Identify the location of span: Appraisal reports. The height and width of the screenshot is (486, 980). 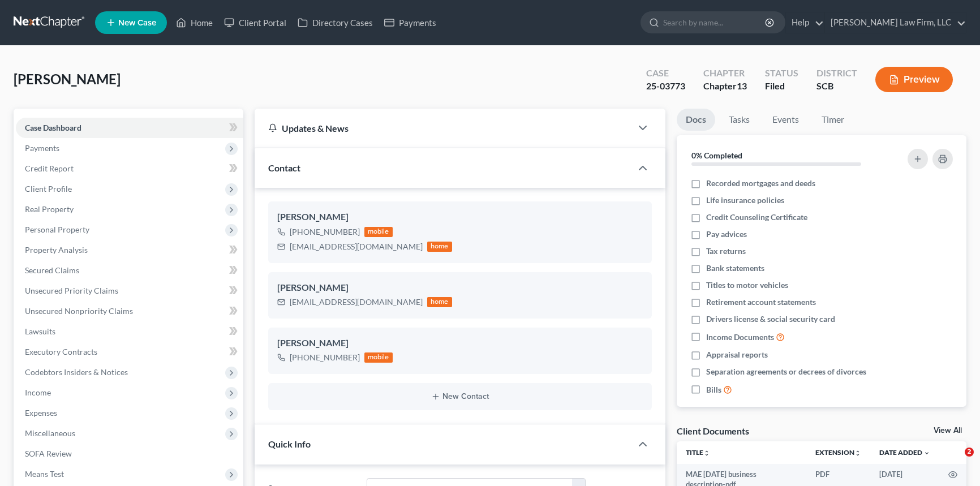
(736, 355).